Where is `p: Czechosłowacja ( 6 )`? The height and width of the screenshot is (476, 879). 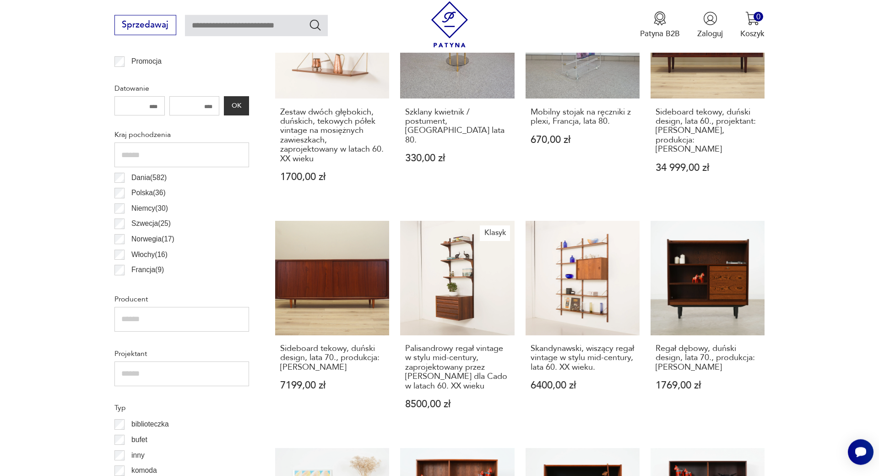
p: Czechosłowacja ( 6 ) is located at coordinates (162, 285).